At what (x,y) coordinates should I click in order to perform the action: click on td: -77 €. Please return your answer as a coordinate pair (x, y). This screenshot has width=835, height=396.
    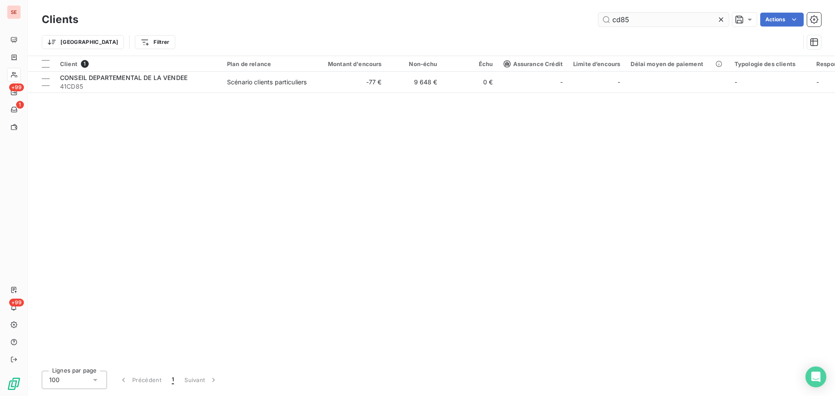
    Looking at the image, I should click on (350, 82).